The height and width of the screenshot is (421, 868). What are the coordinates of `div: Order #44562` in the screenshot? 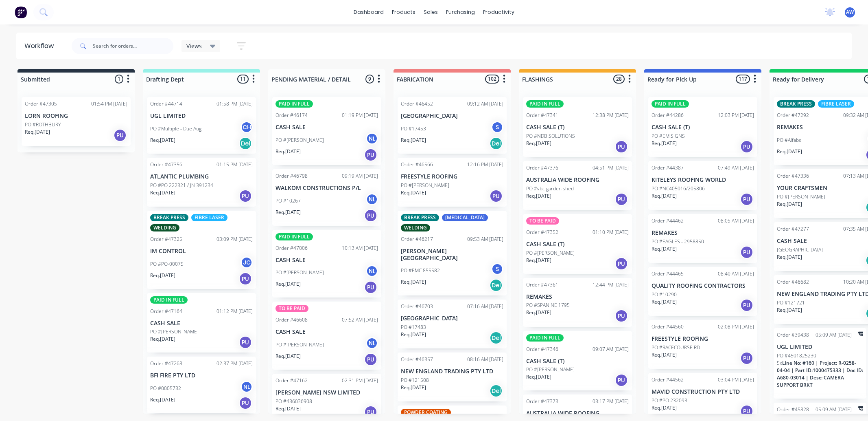 It's located at (667, 380).